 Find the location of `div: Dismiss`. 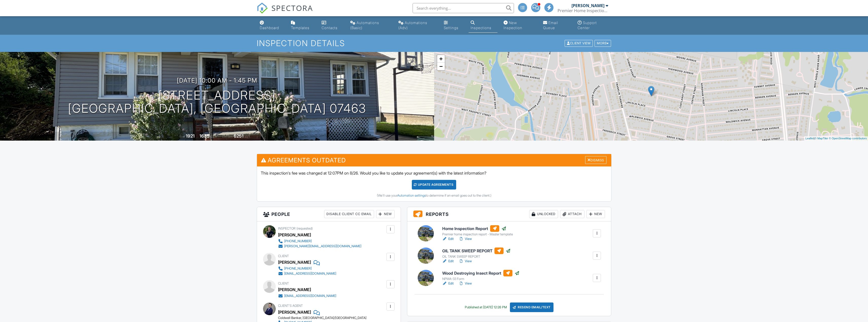

div: Dismiss is located at coordinates (596, 160).